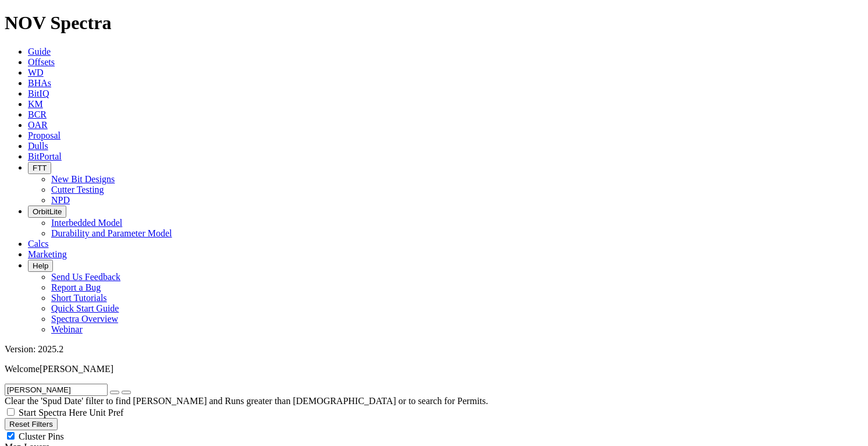 Image resolution: width=868 pixels, height=446 pixels. I want to click on span: Help, so click(40, 265).